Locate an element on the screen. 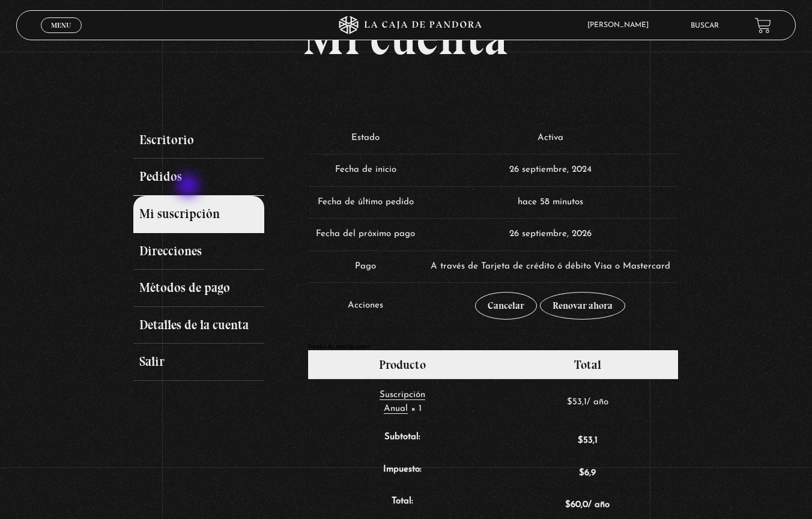 The width and height of the screenshot is (812, 519). a: Detalles de la cuenta is located at coordinates (198, 326).